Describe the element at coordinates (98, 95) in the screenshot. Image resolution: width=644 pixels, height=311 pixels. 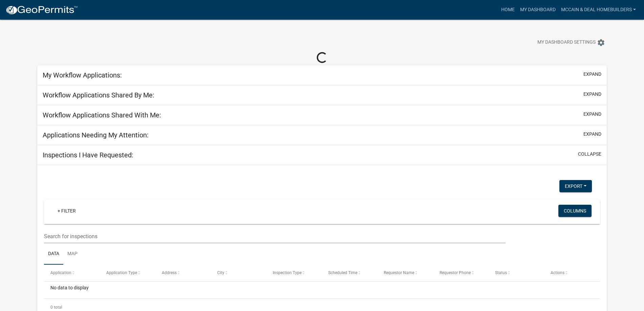
I see `h5: Workflow Applications Shared By Me:` at that location.